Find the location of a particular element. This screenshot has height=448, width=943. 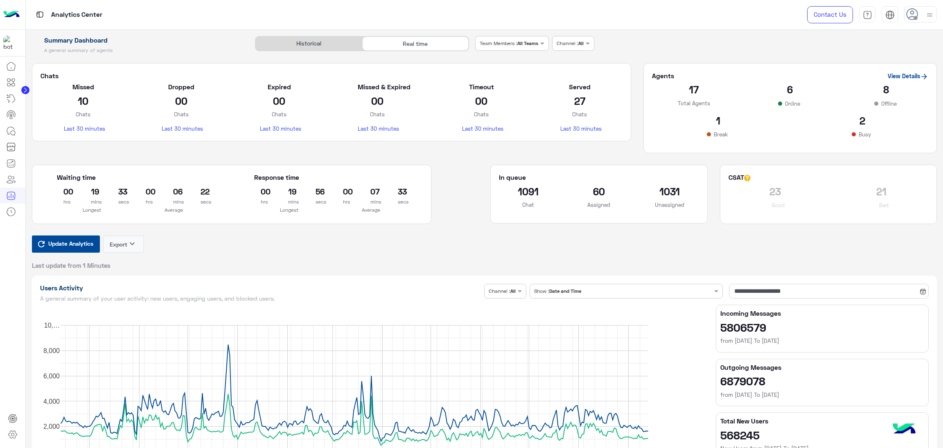

p: Break is located at coordinates (721, 134).